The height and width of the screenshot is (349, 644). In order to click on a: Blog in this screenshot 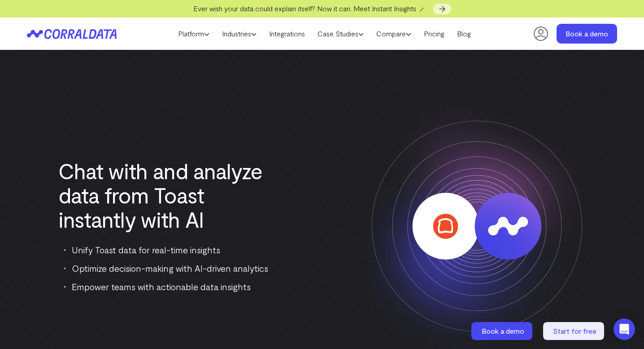, I will do `click(464, 34)`.